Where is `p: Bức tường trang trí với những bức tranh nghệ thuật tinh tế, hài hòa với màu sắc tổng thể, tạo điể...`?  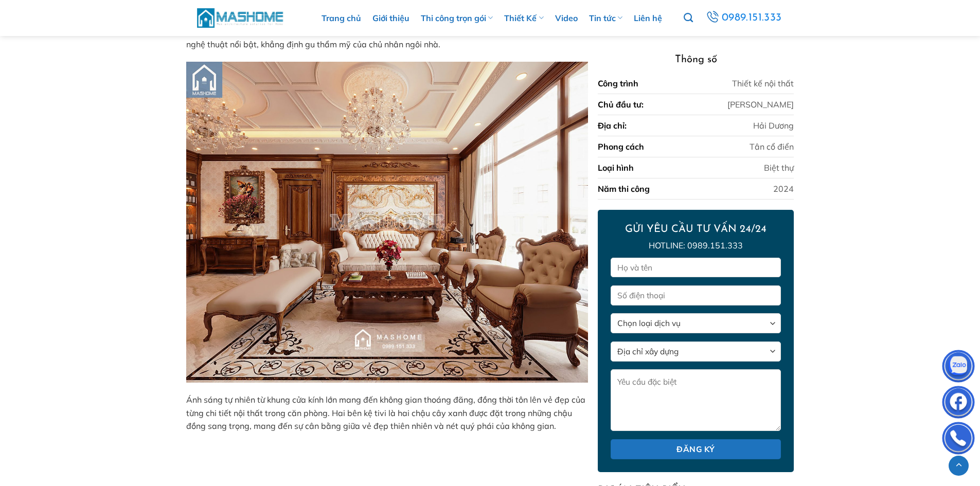
p: Bức tường trang trí với những bức tranh nghệ thuật tinh tế, hài hòa với màu sắc tổng thể, tạo điể... is located at coordinates (387, 38).